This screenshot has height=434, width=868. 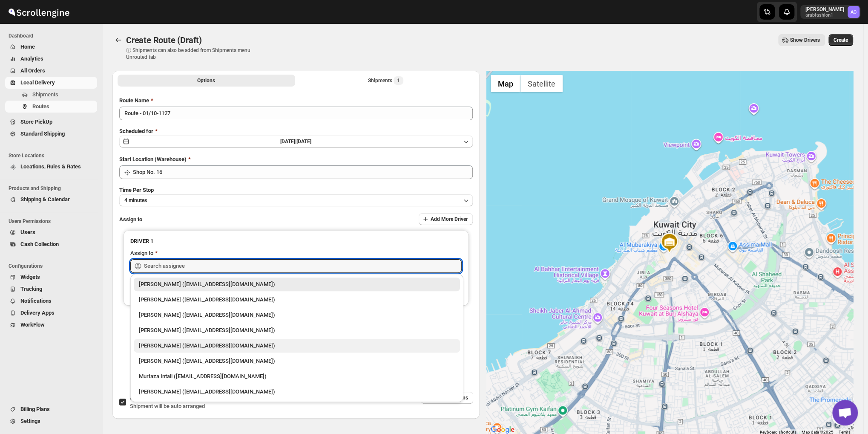 What do you see at coordinates (297, 284) in the screenshot?
I see `li: Abizer Chikhly (abizertc@gmail.com)` at bounding box center [297, 284].